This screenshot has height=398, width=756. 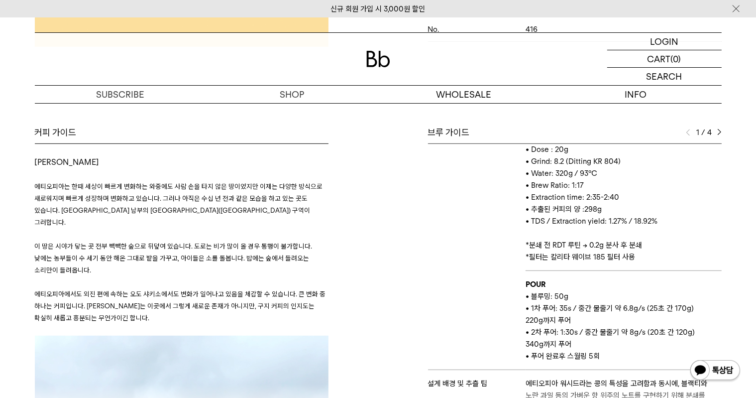 I want to click on span: 이 땅은 시야가 닿는 곳 전부 빽빽한 숲으로 뒤덮여 있습니다. 도로는 비가 많이 올 경우 통행이 불가합니다. 낮에는 농부들이 수 세기 동안 해온 그대로 밭을 가꾸고, 아이들은..., so click(x=174, y=258).